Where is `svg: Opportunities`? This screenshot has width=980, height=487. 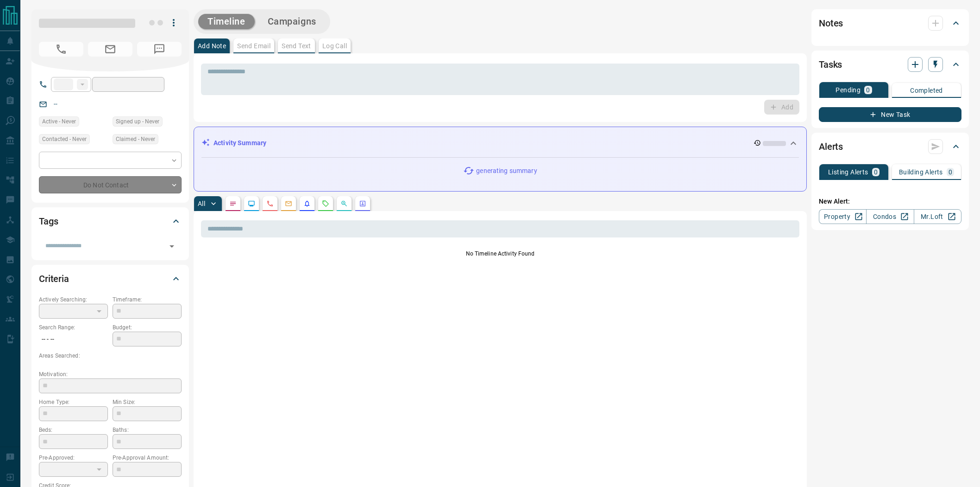
svg: Opportunities is located at coordinates (344, 204).